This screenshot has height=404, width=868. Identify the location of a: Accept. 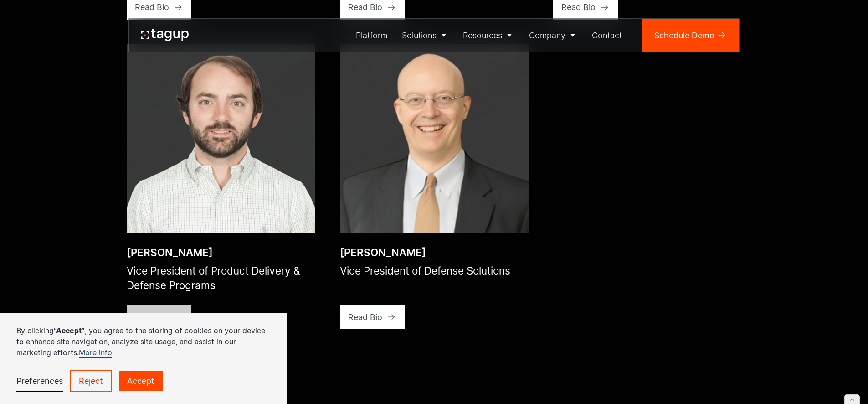
(141, 381).